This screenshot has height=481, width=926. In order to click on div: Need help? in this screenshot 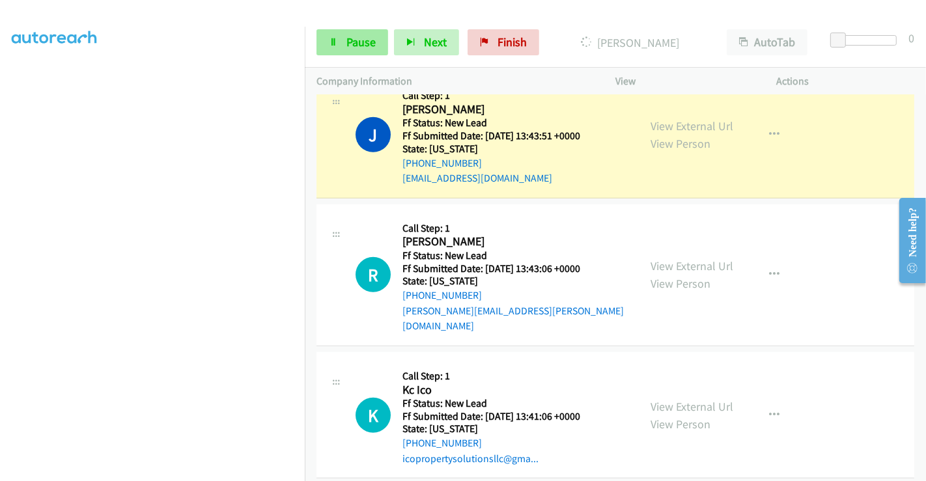, I will do `click(23, 44)`.